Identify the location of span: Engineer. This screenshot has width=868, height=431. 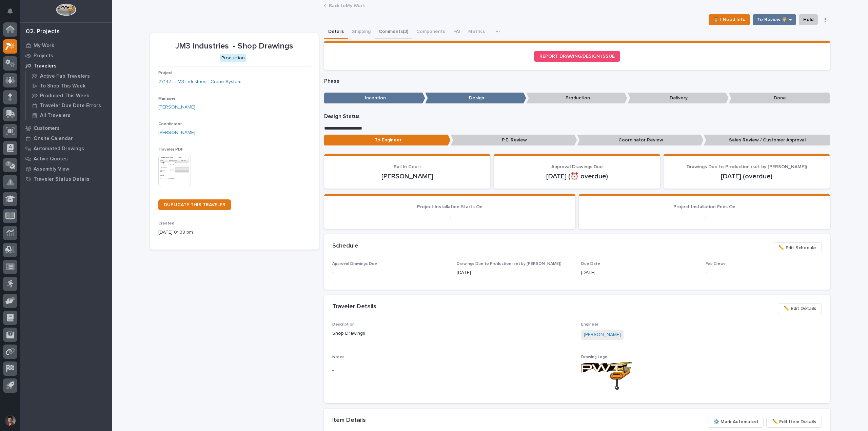
(590, 324).